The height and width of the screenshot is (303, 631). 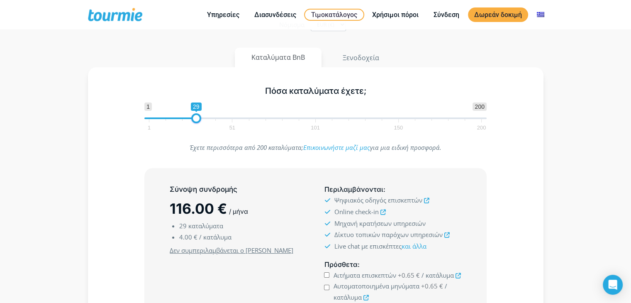 I want to click on a: και άλλα, so click(x=414, y=246).